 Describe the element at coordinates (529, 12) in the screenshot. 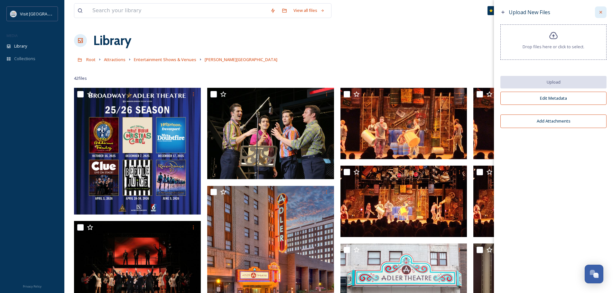

I see `span: Upload New Files` at that location.